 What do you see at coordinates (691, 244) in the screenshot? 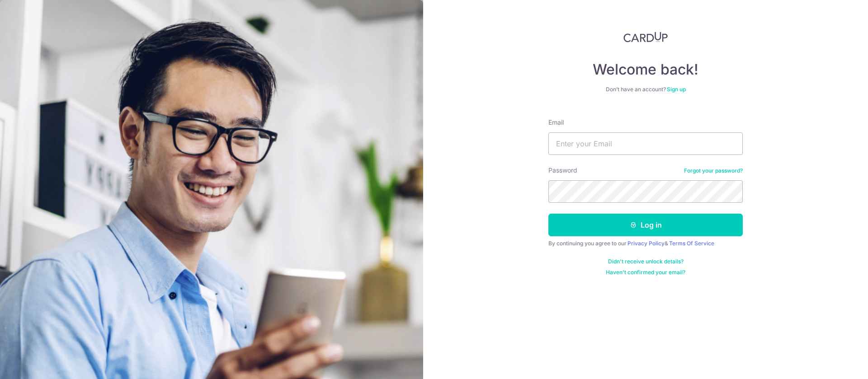
I see `a: Terms Of Service` at bounding box center [691, 244].